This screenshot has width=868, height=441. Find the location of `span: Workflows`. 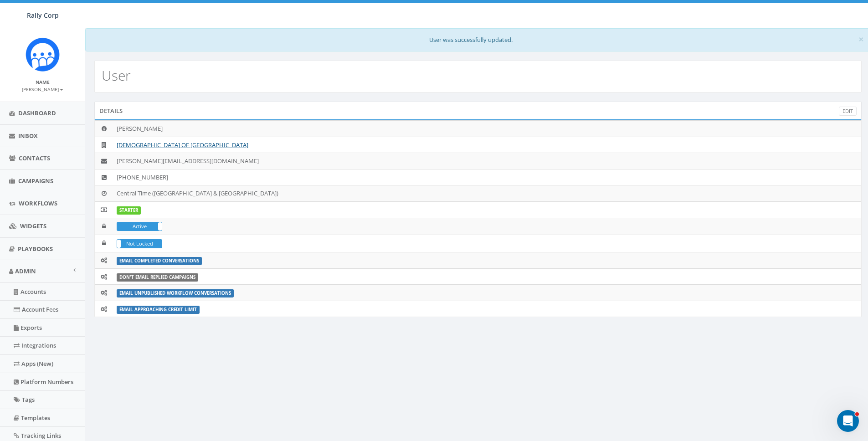

span: Workflows is located at coordinates (38, 203).